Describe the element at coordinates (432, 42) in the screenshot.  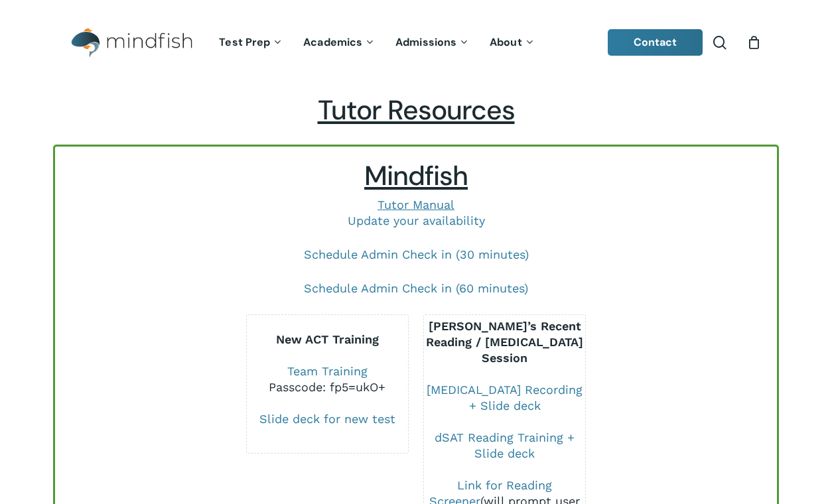
I see `a: Admissions` at that location.